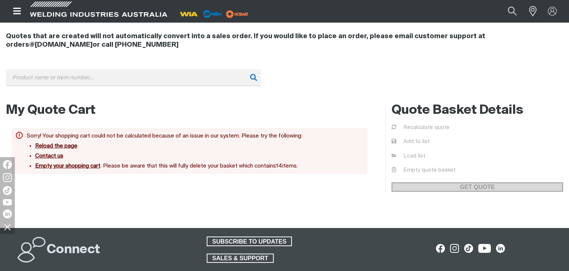  What do you see at coordinates (237, 14) in the screenshot?
I see `img: miller` at bounding box center [237, 14].